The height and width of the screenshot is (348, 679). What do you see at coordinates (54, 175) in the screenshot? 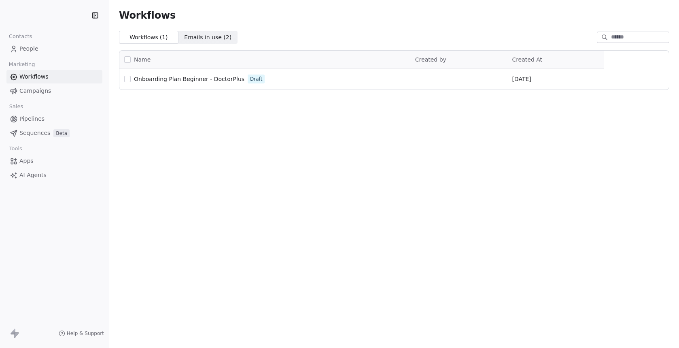
I see `a: AI Agents` at bounding box center [54, 175].